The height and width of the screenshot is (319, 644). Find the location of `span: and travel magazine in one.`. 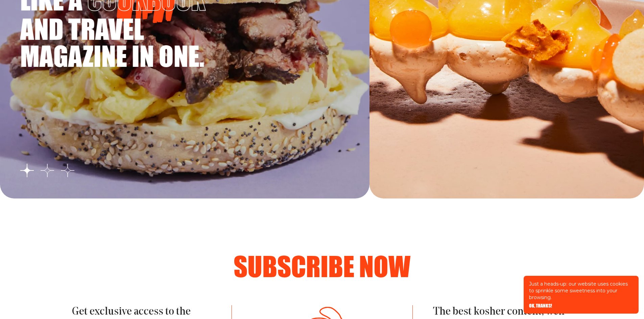

span: and travel magazine in one. is located at coordinates (122, 42).